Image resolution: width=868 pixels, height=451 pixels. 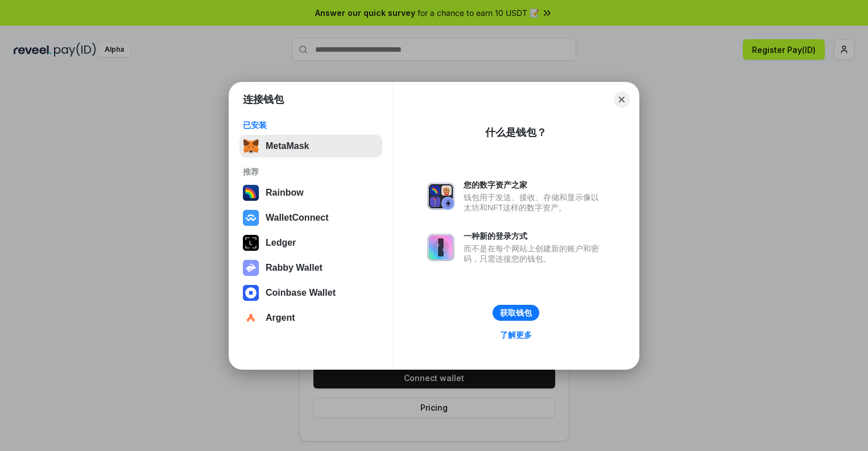 I want to click on div: Rabby Wallet, so click(x=294, y=267).